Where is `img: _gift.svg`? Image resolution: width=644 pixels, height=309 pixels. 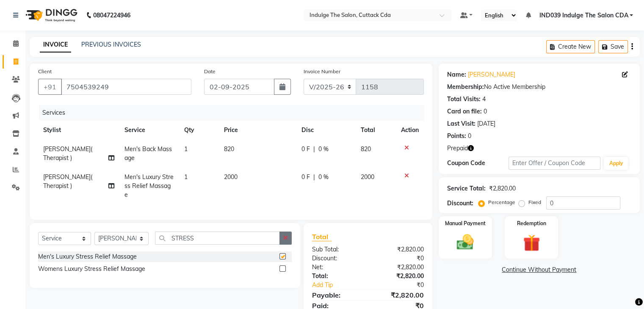
img: _gift.svg is located at coordinates (531, 242).